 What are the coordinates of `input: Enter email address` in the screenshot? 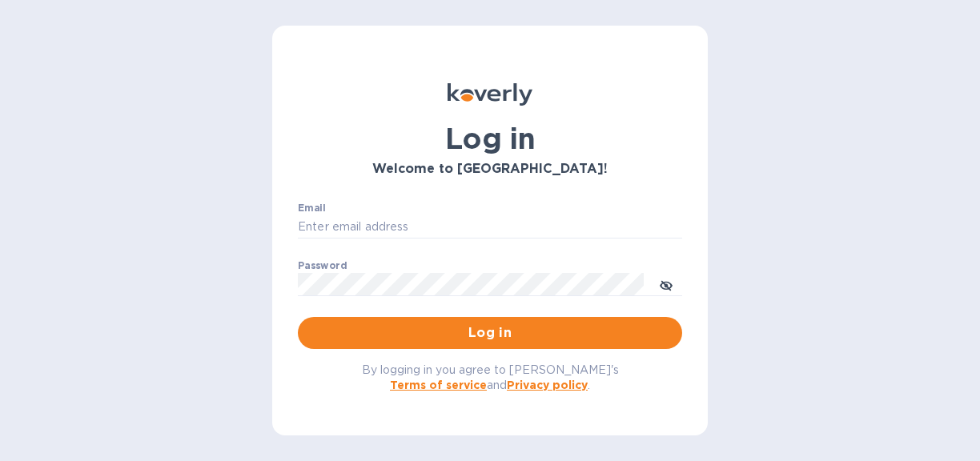 It's located at (490, 228).